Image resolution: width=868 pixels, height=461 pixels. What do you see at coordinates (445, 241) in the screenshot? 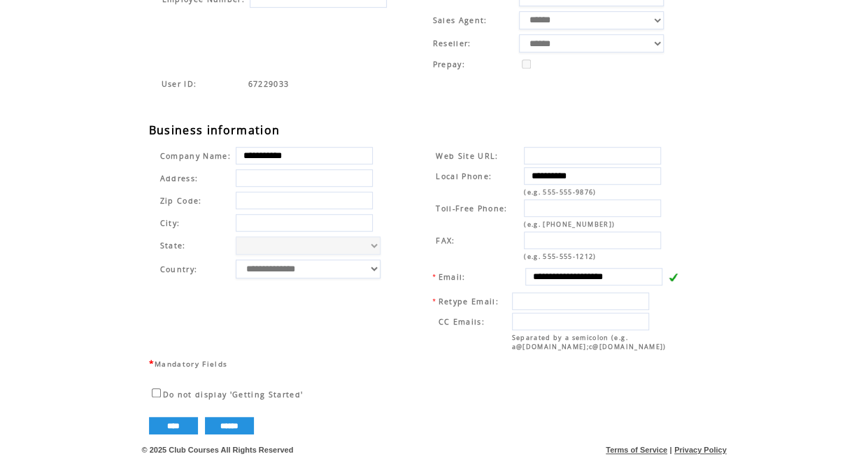
I see `span: FAX:` at bounding box center [445, 241].